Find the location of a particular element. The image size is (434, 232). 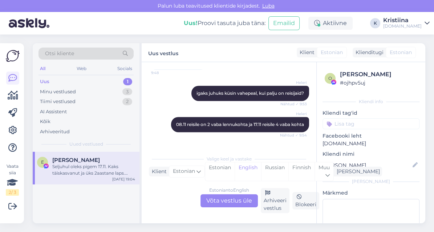

div: 3 is located at coordinates (127, 92).